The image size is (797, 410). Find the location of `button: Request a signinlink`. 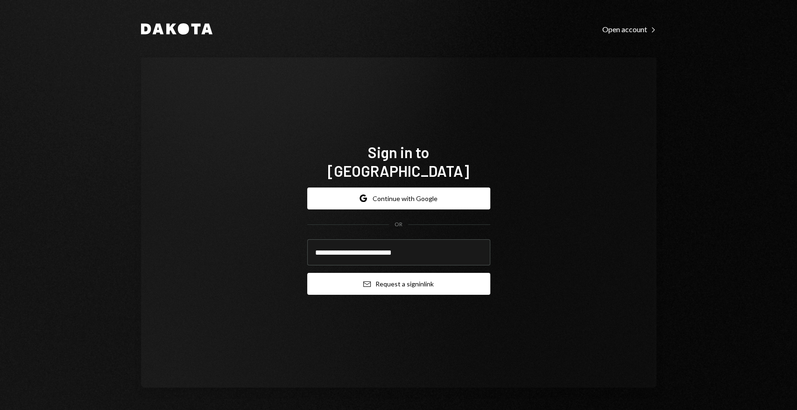

button: Request a signinlink is located at coordinates (399, 284).